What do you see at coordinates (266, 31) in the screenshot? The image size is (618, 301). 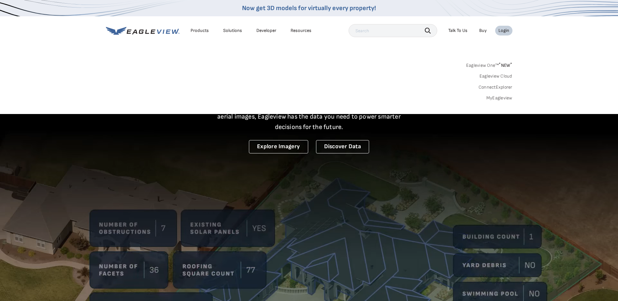 I see `a: Developer` at bounding box center [266, 31].